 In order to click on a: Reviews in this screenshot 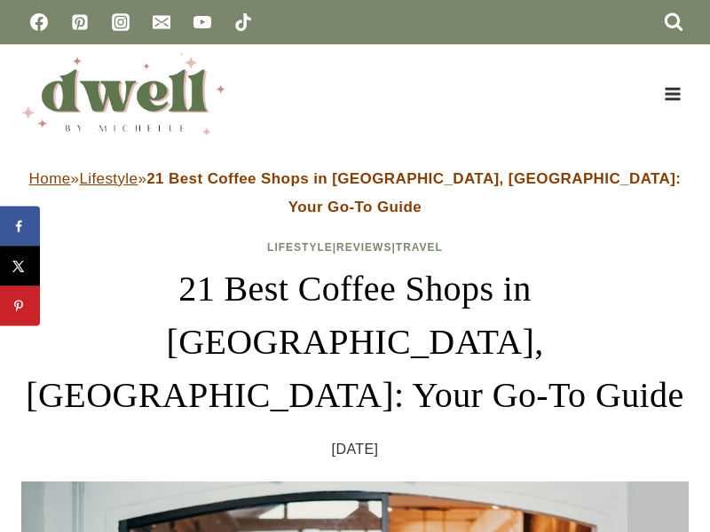, I will do `click(364, 247)`.